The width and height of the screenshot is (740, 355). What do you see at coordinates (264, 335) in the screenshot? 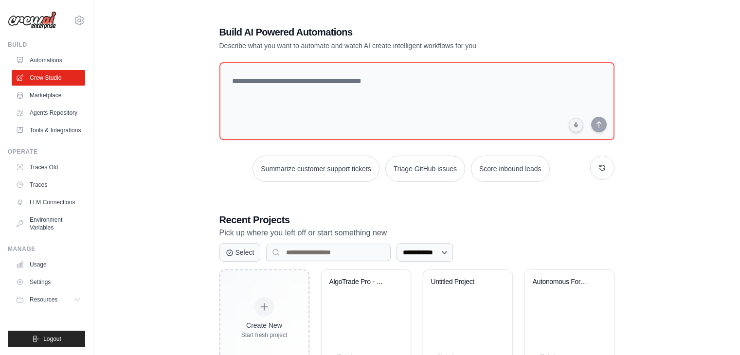
I see `div: Start fresh project` at bounding box center [264, 335].